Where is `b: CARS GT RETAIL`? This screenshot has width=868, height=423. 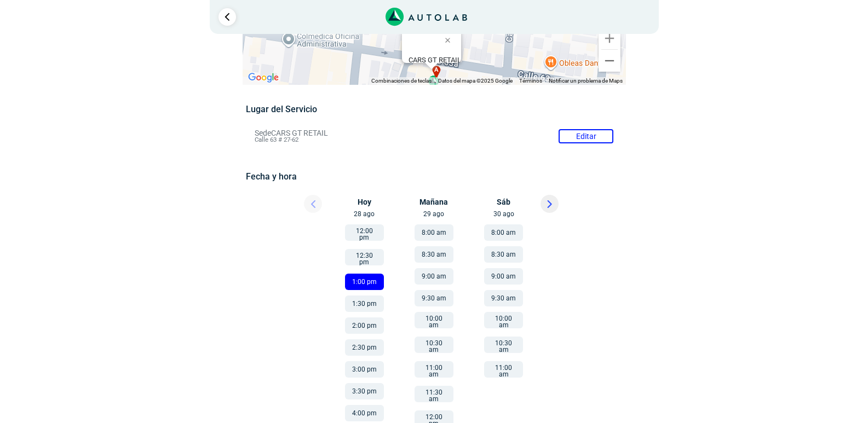 b: CARS GT RETAIL is located at coordinates (434, 60).